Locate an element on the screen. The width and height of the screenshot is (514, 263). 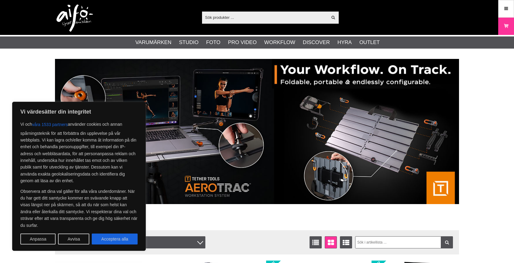
a: Workflow is located at coordinates (280, 43).